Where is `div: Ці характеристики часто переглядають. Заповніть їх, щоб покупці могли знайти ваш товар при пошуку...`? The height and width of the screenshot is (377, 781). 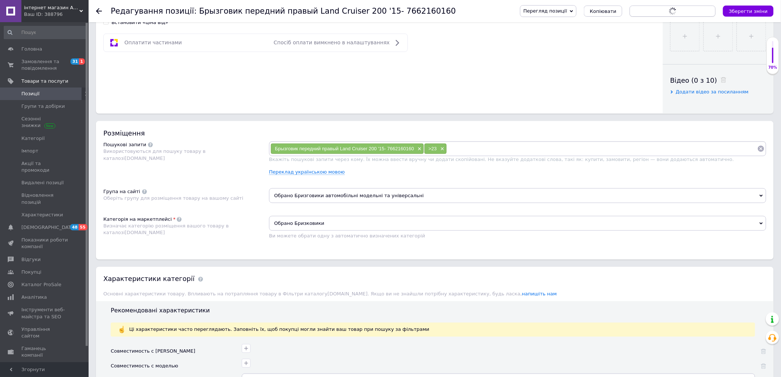
div: Ці характеристики часто переглядають. Заповніть їх, щоб покупці могли знайти ваш товар при пошуку... is located at coordinates (433, 330).